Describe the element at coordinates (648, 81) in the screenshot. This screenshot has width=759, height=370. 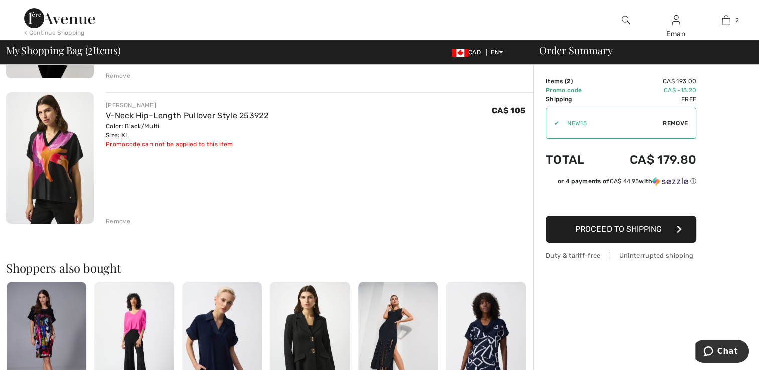
I see `td: CA$ 193.00` at that location.